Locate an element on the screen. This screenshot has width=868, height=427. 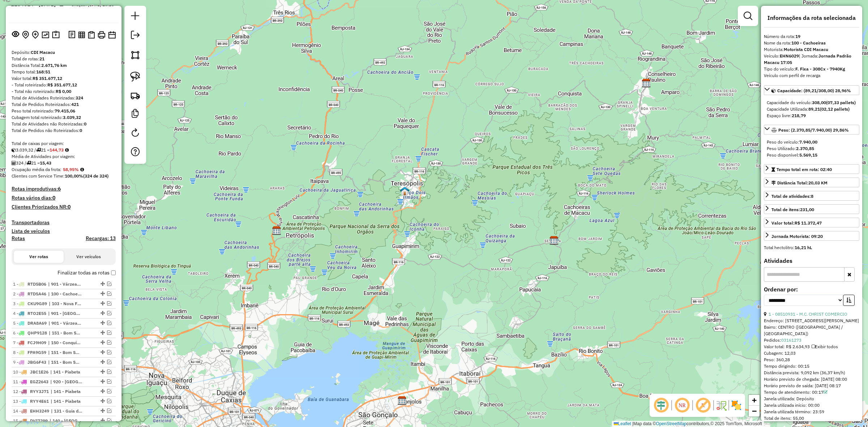
span: Tempo total em rota: 02:40 is located at coordinates (805, 169).